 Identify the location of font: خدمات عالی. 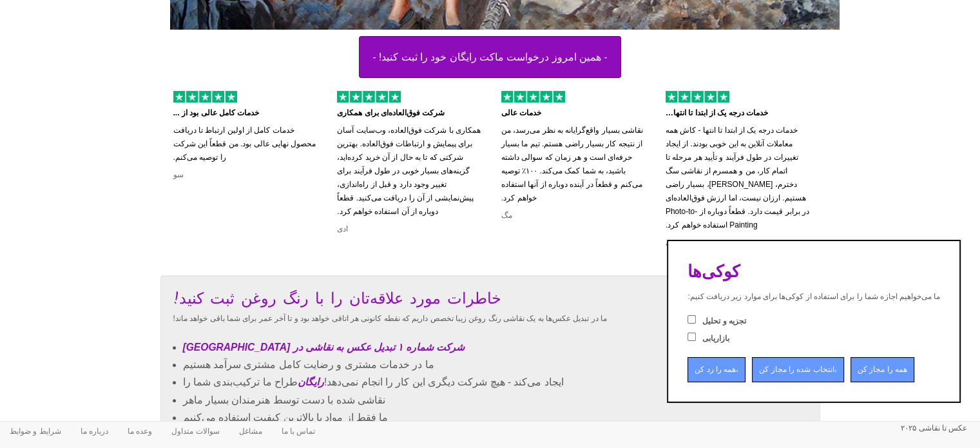
(521, 113).